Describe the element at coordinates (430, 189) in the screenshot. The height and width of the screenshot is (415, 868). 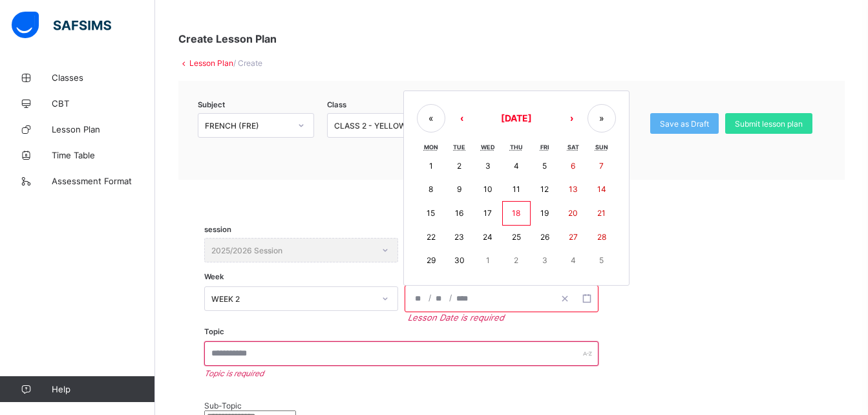
I see `abbr: 8 September 2025` at that location.